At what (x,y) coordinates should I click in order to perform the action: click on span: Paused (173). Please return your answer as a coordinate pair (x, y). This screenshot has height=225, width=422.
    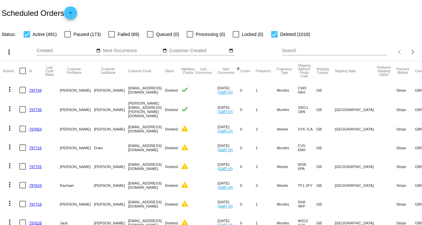
    Looking at the image, I should click on (87, 34).